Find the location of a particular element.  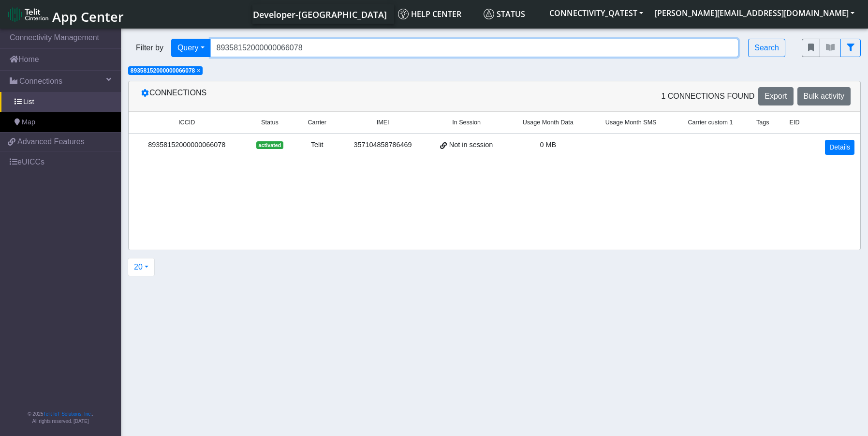

span: App Center is located at coordinates (88, 16).